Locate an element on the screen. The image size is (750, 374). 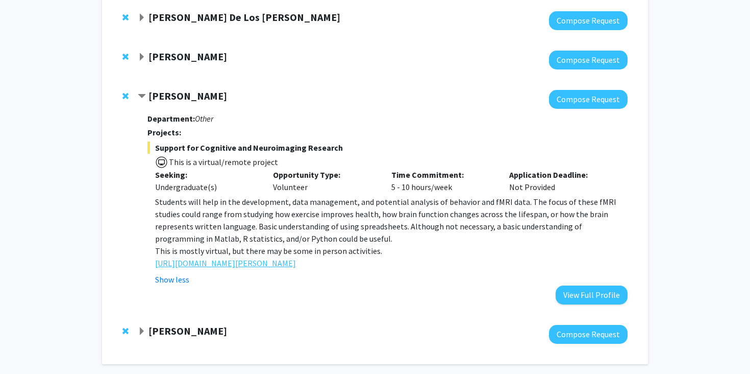
span: Remove Jeremy Purcell from bookmarks is located at coordinates (126, 96).